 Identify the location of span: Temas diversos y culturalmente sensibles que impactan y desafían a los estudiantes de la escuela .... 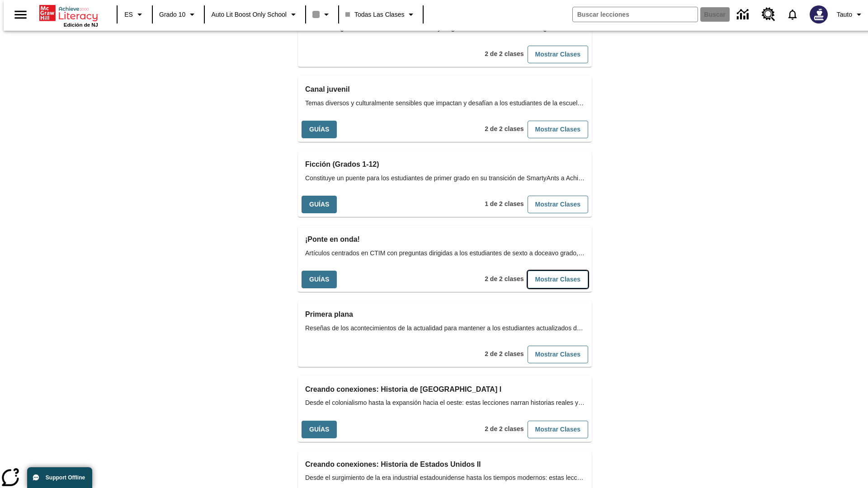
(445, 103).